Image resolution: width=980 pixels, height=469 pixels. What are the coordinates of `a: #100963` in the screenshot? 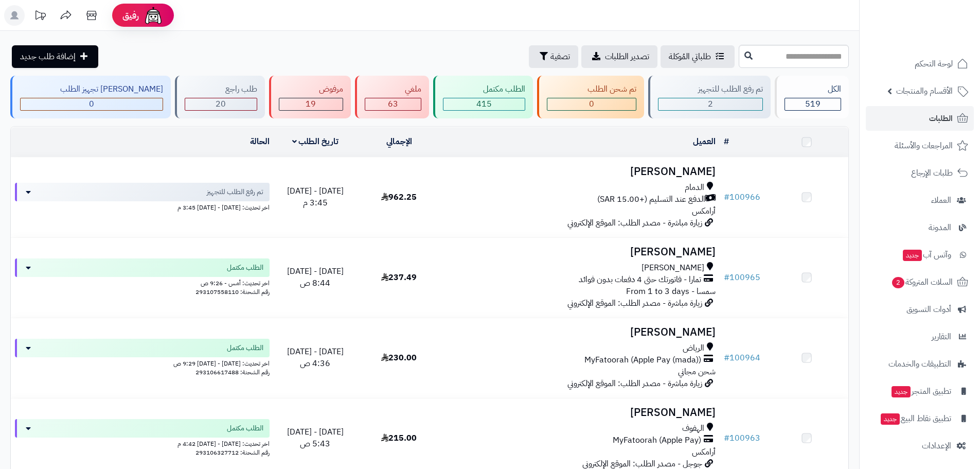 It's located at (742, 438).